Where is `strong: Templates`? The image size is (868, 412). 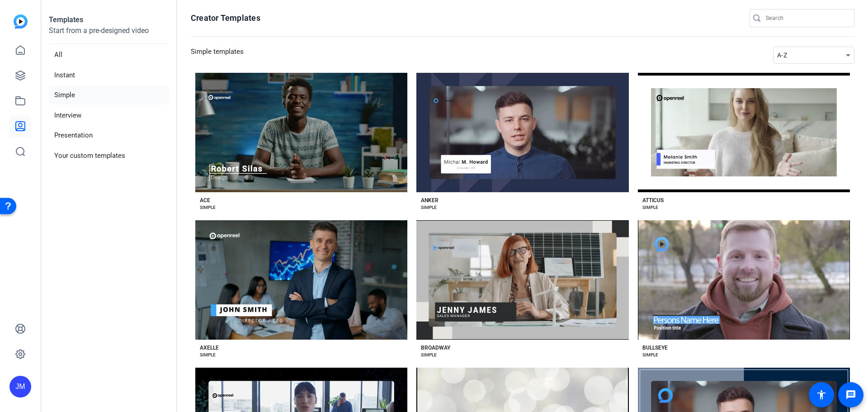
strong: Templates is located at coordinates (66, 20).